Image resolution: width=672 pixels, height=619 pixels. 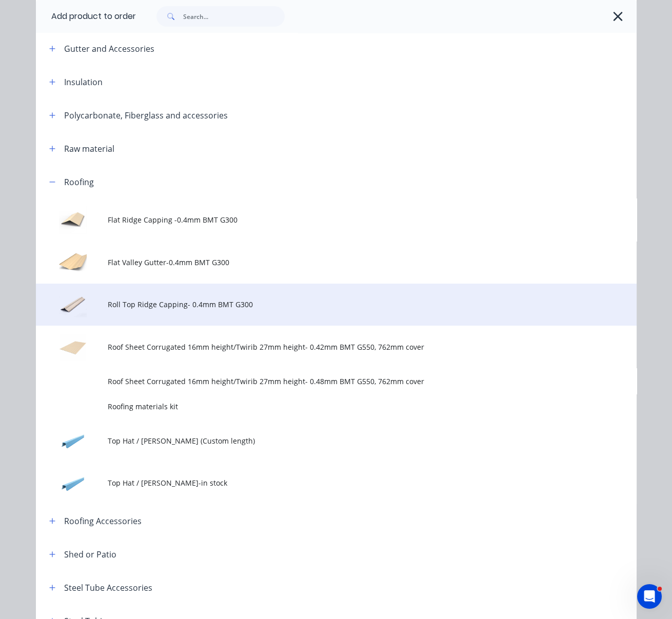 What do you see at coordinates (89, 149) in the screenshot?
I see `div: Raw material` at bounding box center [89, 149].